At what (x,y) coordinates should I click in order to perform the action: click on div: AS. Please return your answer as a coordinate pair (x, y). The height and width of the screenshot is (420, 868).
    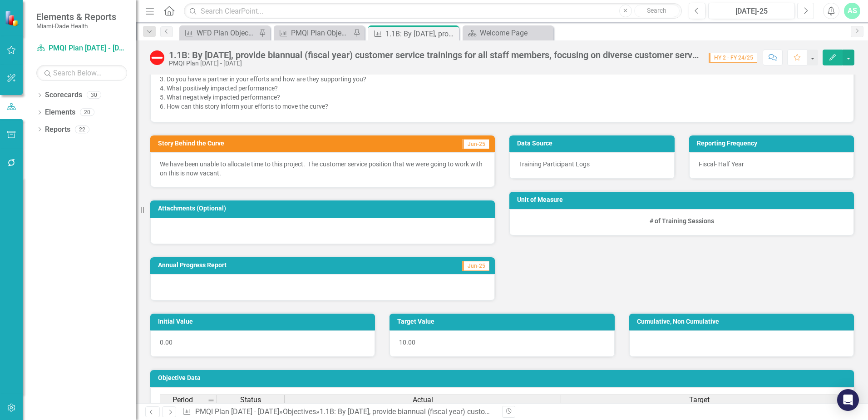
    Looking at the image, I should click on (851, 11).